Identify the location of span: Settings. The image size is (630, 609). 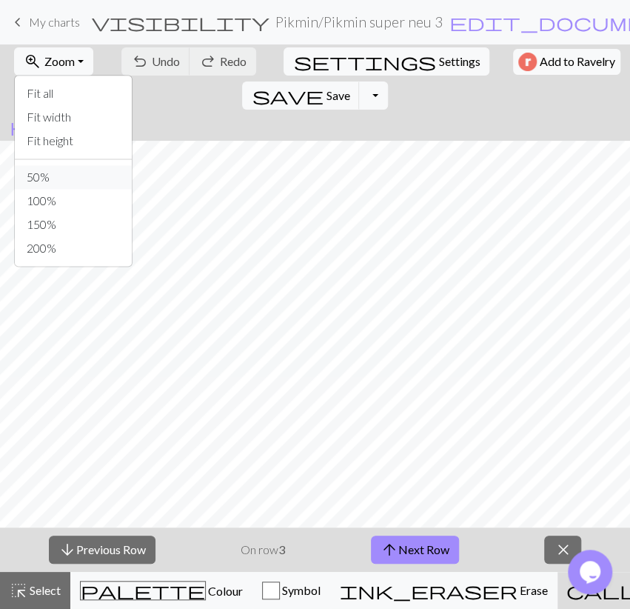
(459, 61).